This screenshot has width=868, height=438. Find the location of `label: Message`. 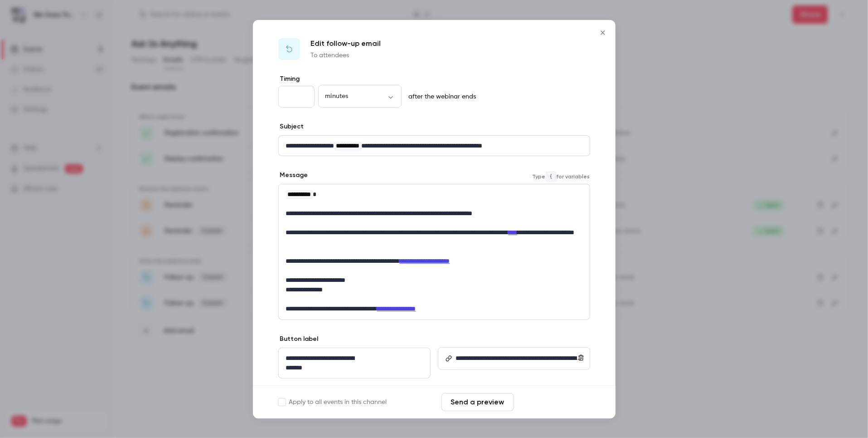

label: Message is located at coordinates (293, 175).